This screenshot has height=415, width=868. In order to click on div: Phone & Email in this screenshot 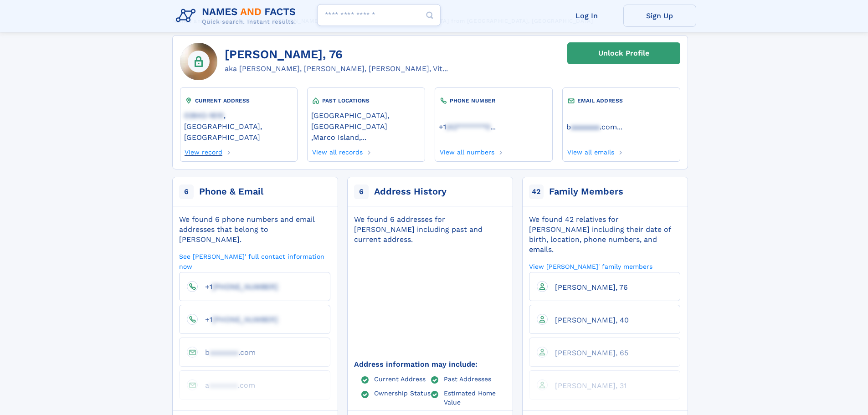, I will do `click(231, 192)`.